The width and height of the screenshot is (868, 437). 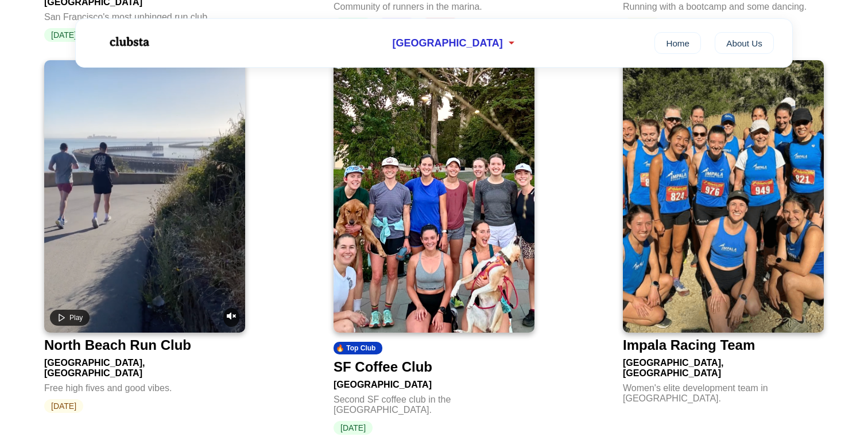 I want to click on img: SF Coffee Club, so click(x=434, y=196).